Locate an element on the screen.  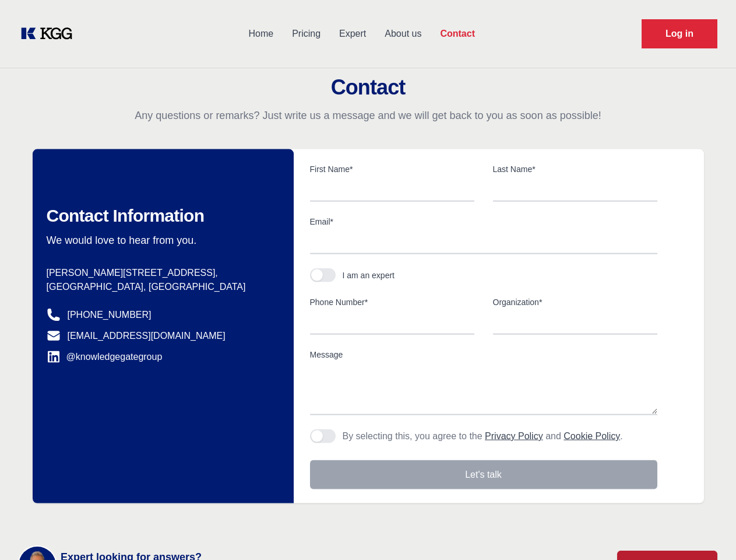
a: Expert is located at coordinates (353, 34).